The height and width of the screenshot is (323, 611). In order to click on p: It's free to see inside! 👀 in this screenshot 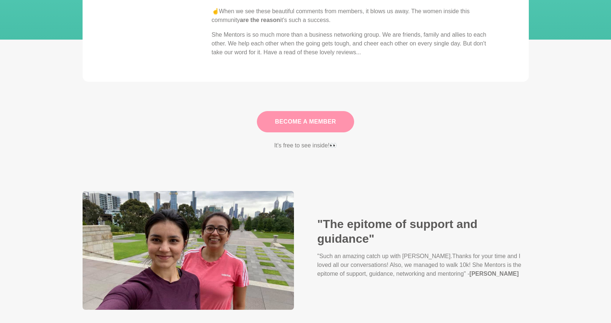, I will do `click(305, 146)`.